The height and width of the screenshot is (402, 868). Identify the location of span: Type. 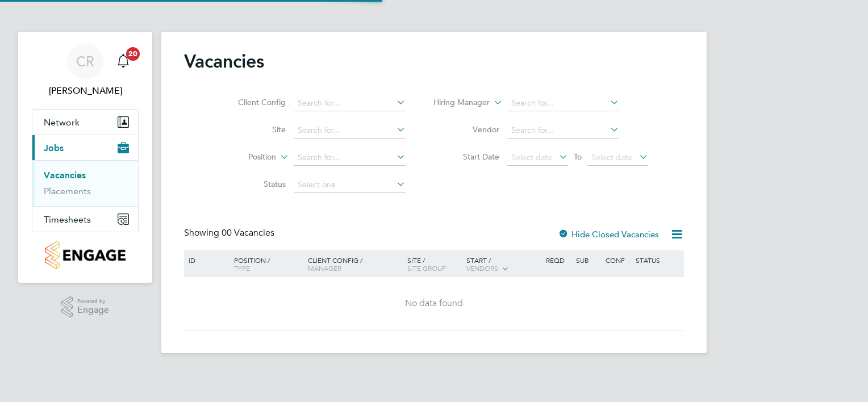
(242, 268).